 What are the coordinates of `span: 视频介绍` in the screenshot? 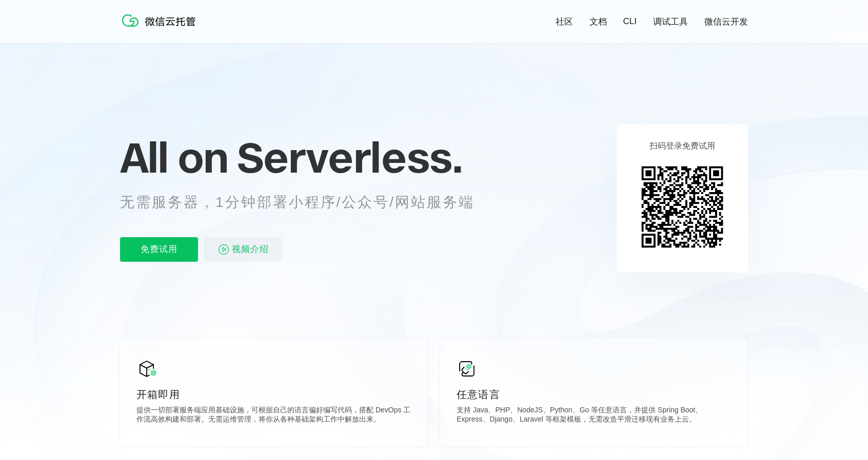 It's located at (250, 250).